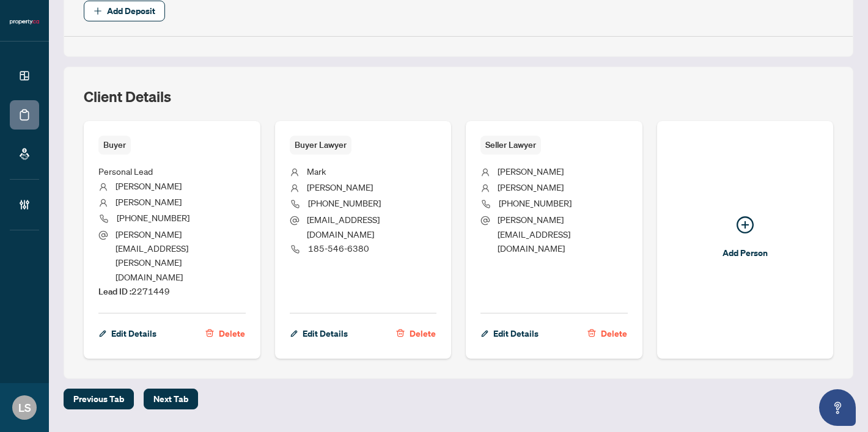 This screenshot has height=432, width=868. What do you see at coordinates (339, 248) in the screenshot?
I see `span: 185-546-6380` at bounding box center [339, 248].